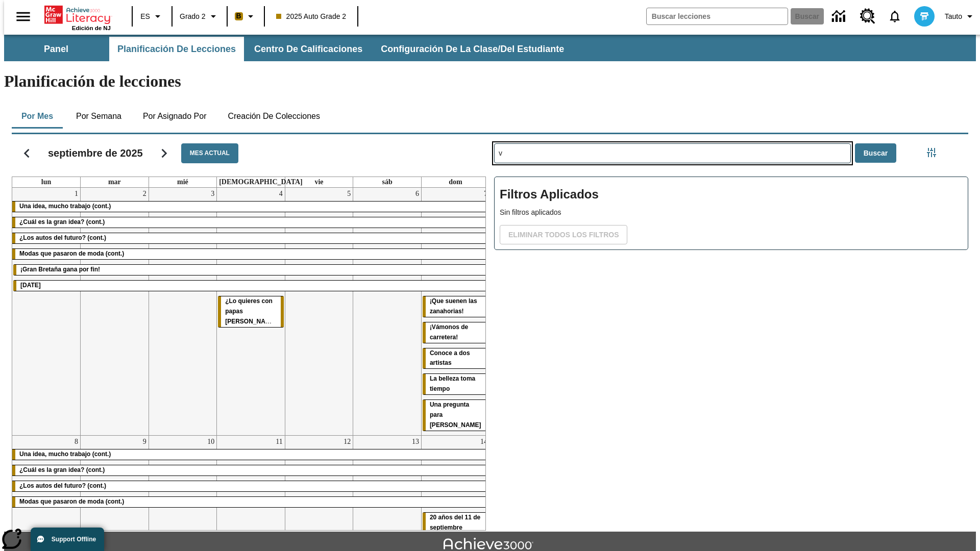  I want to click on button: Seguir, so click(164, 153).